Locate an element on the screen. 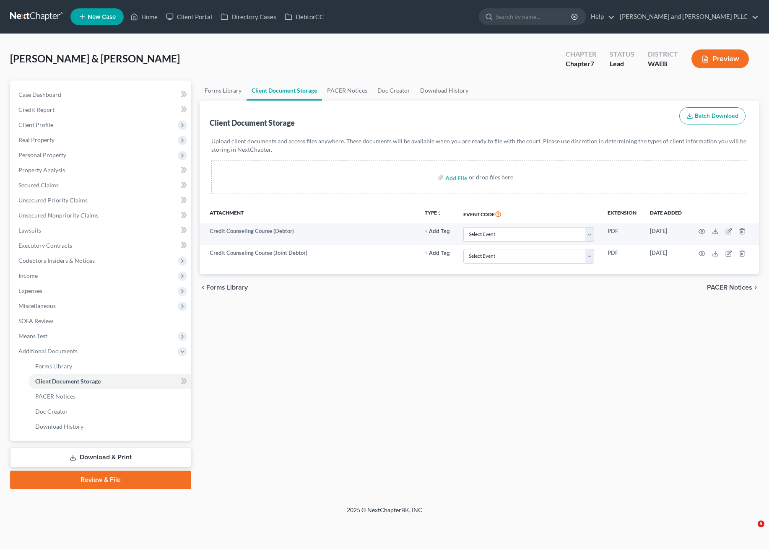 The height and width of the screenshot is (549, 769). th: Extension is located at coordinates (621, 214).